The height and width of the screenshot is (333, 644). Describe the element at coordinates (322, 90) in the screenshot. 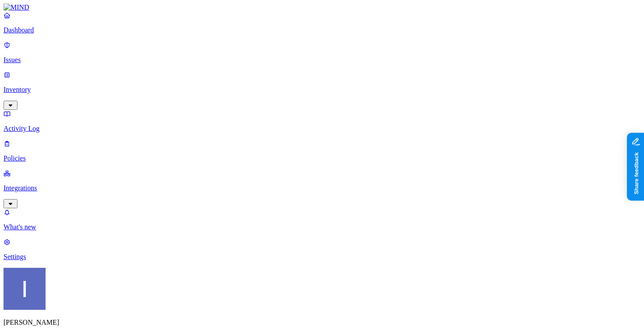

I see `a: Inventory` at that location.